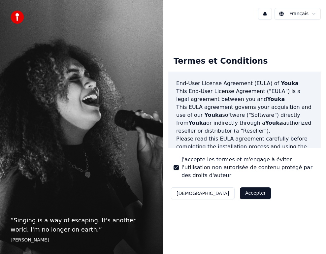  Describe the element at coordinates (245, 155) in the screenshot. I see `p: Please read this EULA agreement carefully before completing the installation process and using th...` at that location.